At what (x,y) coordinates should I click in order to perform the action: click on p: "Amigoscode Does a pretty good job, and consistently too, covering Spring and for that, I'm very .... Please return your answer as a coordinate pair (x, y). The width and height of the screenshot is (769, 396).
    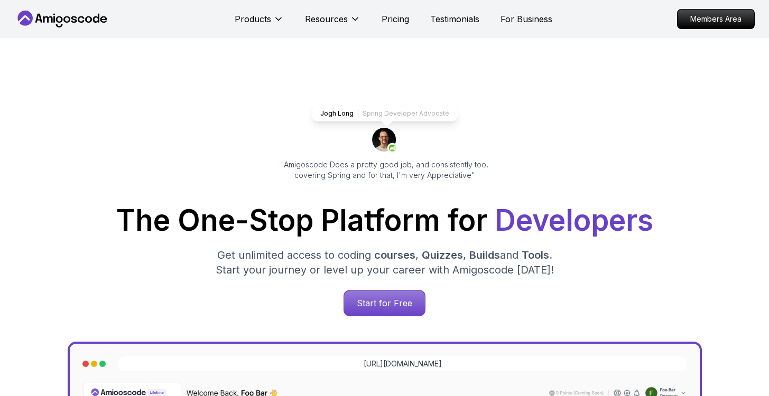
    Looking at the image, I should click on (385, 170).